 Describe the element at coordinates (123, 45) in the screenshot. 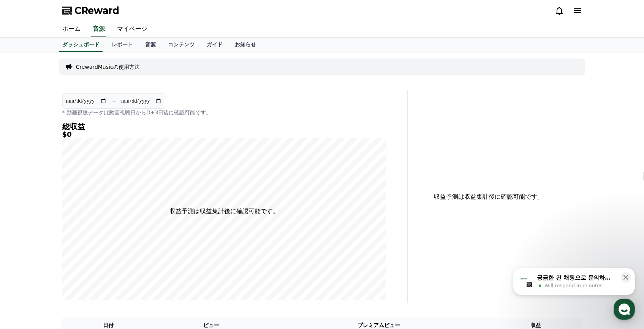

I see `a: レポート` at that location.